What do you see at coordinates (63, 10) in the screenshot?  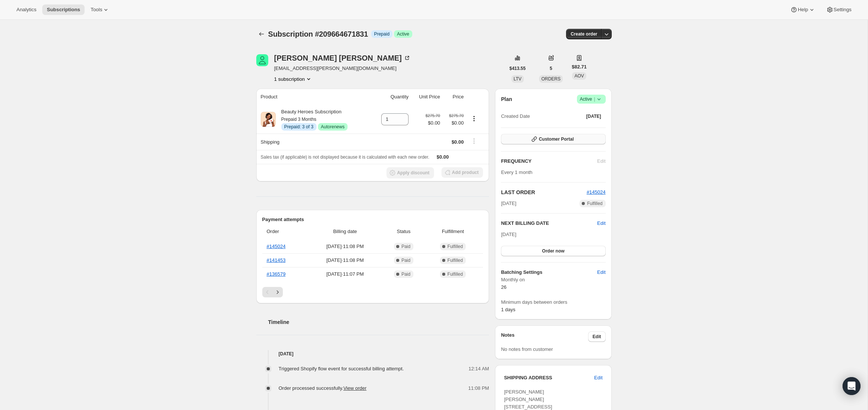 I see `span: Subscriptions` at bounding box center [63, 10].